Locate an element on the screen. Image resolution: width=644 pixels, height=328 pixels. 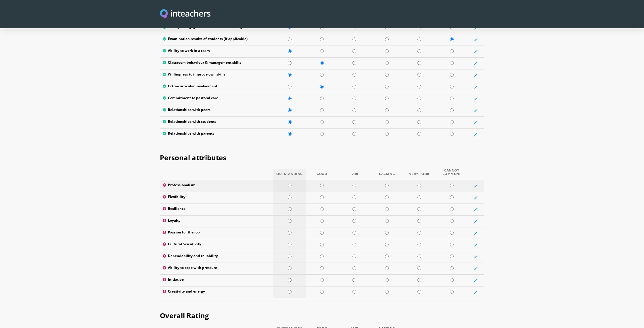
label: Dependability and reliability is located at coordinates (217, 257).